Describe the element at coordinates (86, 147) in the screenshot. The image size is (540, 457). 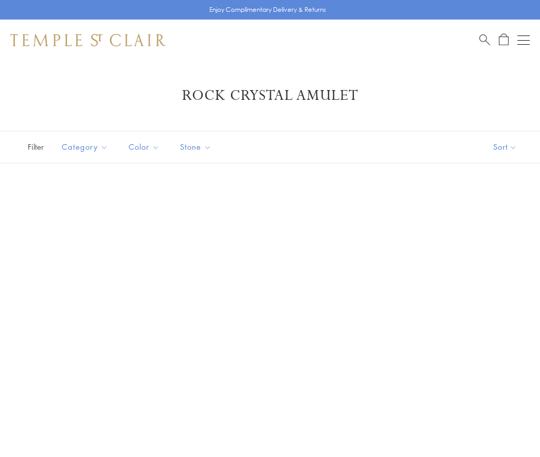
I see `span: Category` at that location.